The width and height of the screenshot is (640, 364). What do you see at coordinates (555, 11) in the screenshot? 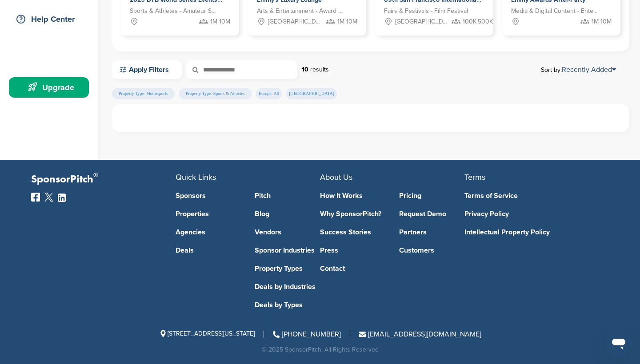
I see `span: Media & Digital Content - Entertainment` at bounding box center [555, 11].